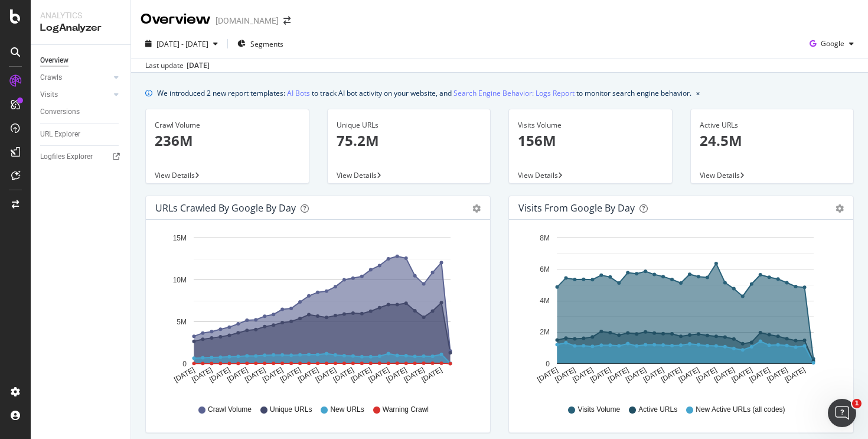 This screenshot has height=439, width=868. Describe the element at coordinates (658, 409) in the screenshot. I see `span: Active URLs` at that location.